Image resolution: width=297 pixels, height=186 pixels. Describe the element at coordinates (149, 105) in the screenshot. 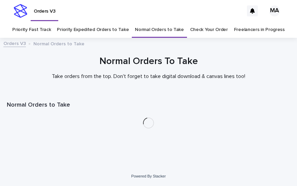

I see `h1: Normal Orders to Take` at that location.